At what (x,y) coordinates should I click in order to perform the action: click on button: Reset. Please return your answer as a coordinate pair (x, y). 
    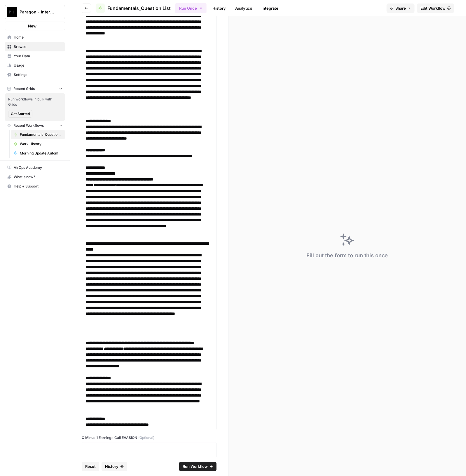
    Looking at the image, I should click on (90, 467).